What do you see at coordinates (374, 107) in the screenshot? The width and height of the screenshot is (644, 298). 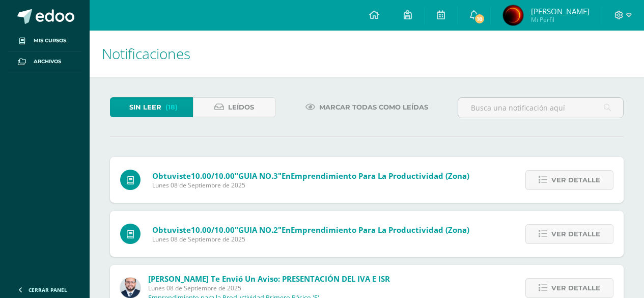 I see `span: Marcar todas como leídas` at bounding box center [374, 107].